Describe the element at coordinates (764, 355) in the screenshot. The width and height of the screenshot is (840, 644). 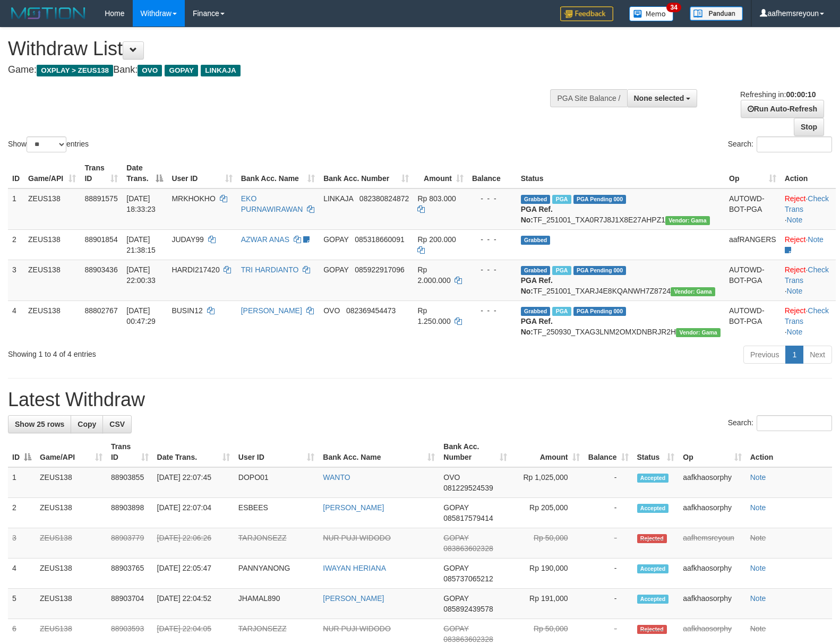
I see `a: Previous` at that location.